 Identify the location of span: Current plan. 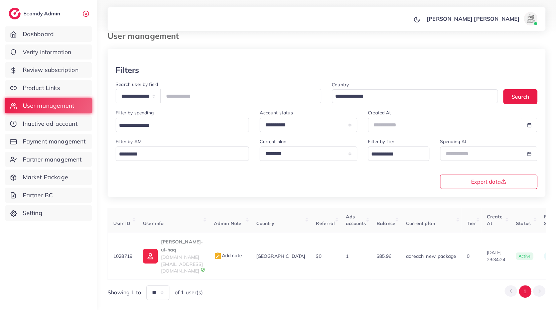
(421, 223).